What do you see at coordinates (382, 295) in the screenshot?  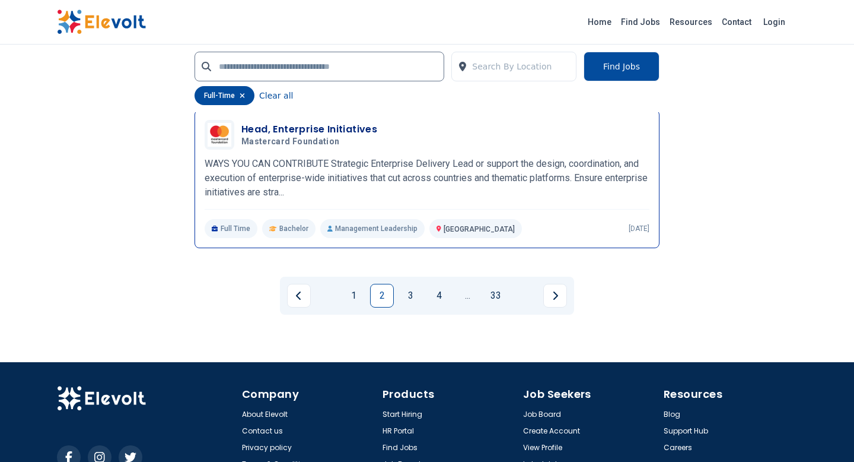 I see `a: Page 2 is your current page` at bounding box center [382, 295].